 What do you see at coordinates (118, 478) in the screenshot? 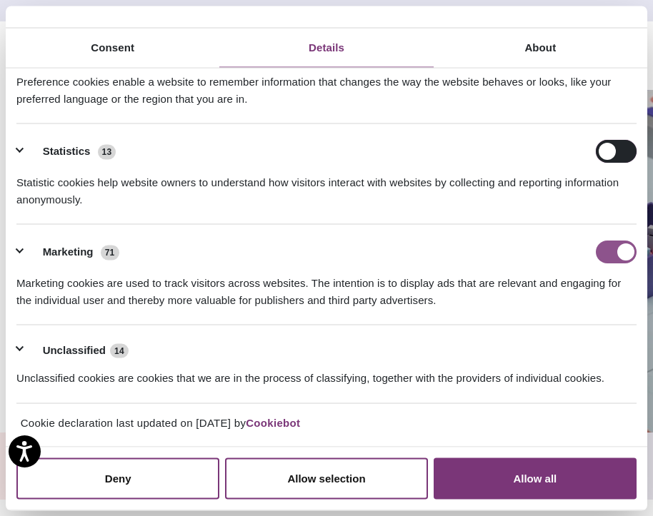
I see `button: Deny` at bounding box center [118, 478].